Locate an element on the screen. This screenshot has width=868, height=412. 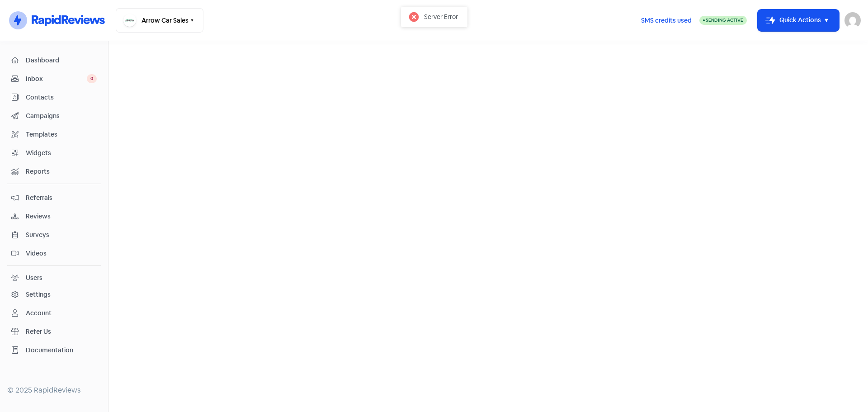
span: Referrals is located at coordinates (61, 198).